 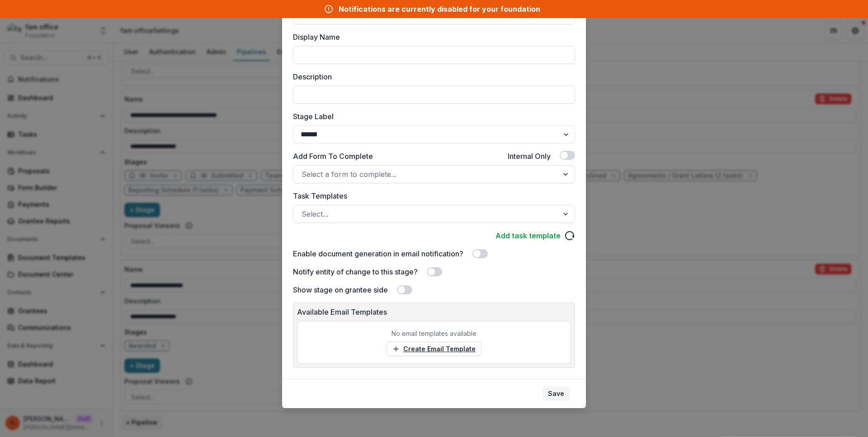 What do you see at coordinates (529, 156) in the screenshot?
I see `label: Internal Only` at bounding box center [529, 156].